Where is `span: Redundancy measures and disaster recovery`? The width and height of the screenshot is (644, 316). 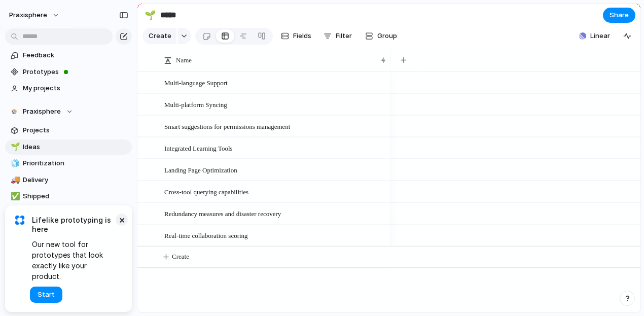 span: Redundancy measures and disaster recovery is located at coordinates (223, 213).